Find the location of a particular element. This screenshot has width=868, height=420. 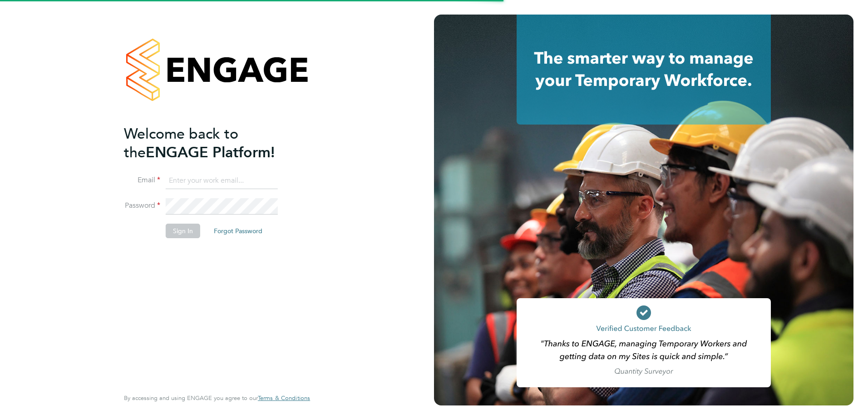

span: By accessing and using ENGAGE you agree to our is located at coordinates (217, 397).